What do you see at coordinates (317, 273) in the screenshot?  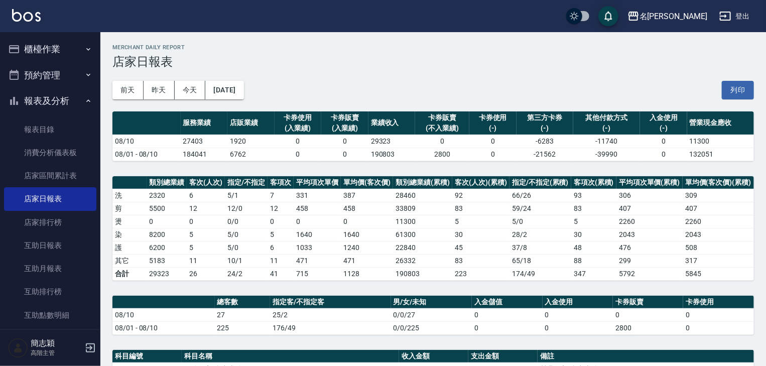 I see `td: 715` at bounding box center [317, 273].